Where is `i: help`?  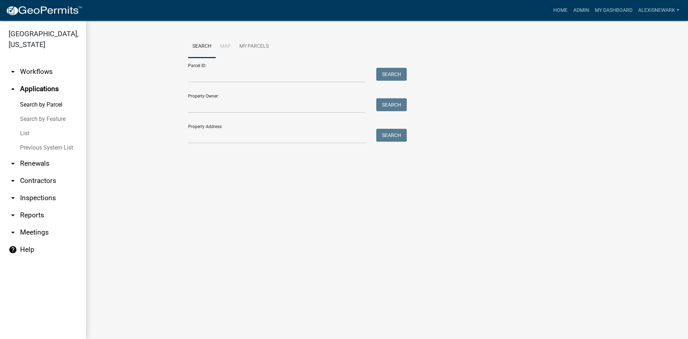
i: help is located at coordinates (13, 249).